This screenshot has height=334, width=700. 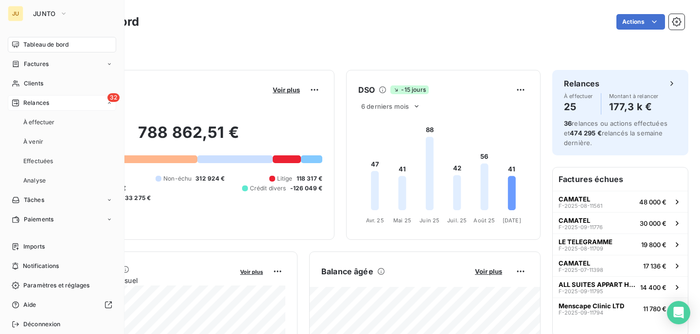 I want to click on span: relances ou actions effectuées et relancés la semaine dernière., so click(x=615, y=133).